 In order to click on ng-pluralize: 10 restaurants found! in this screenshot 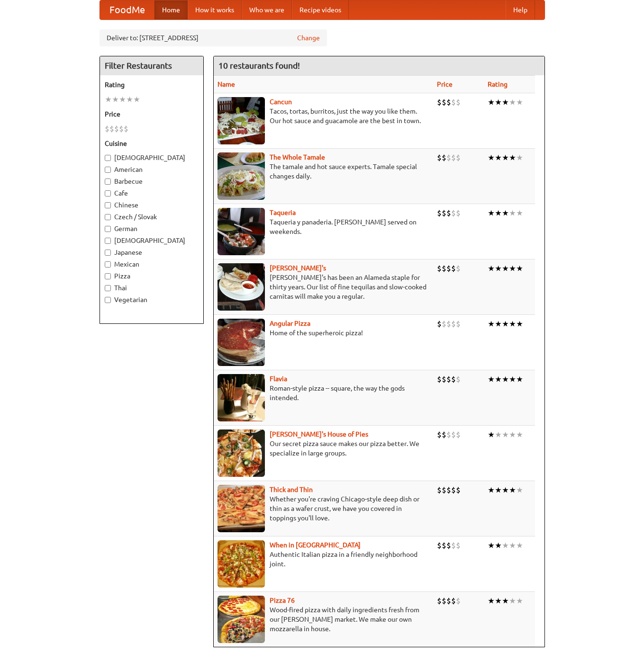, I will do `click(259, 65)`.